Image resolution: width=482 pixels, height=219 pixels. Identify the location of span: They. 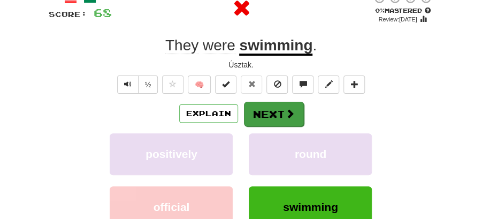
(182, 45).